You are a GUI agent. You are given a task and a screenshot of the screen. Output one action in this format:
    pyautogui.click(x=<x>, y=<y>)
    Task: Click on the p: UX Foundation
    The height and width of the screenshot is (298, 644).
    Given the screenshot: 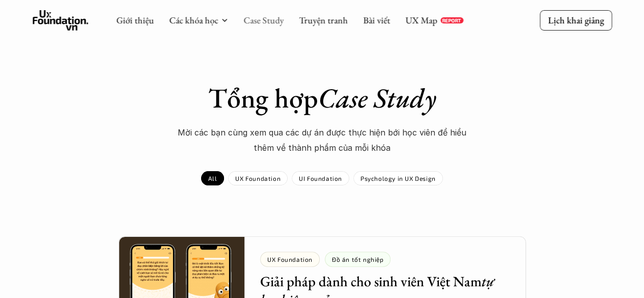 What is the action you would take?
    pyautogui.click(x=258, y=178)
    